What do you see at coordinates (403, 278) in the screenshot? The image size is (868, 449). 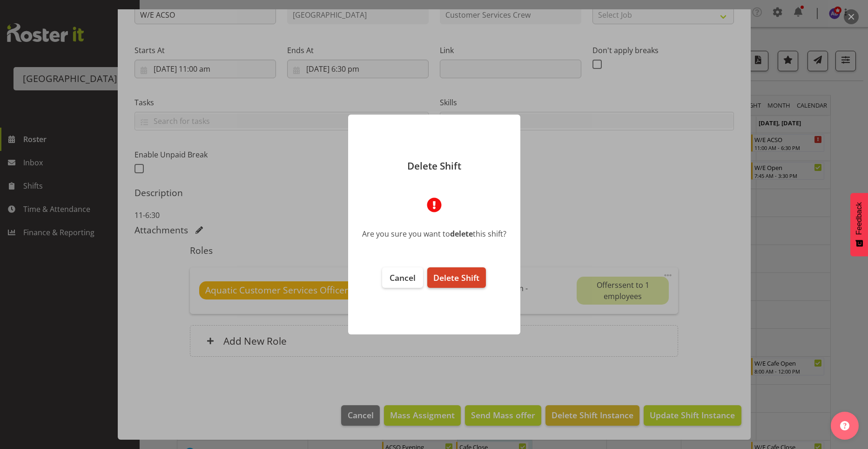 I see `span: Cancel` at bounding box center [403, 278].